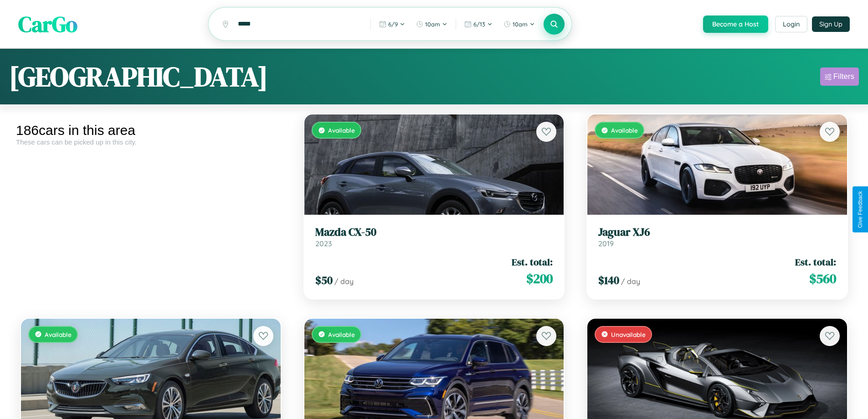 The width and height of the screenshot is (868, 419). I want to click on span: $ 50, so click(324, 280).